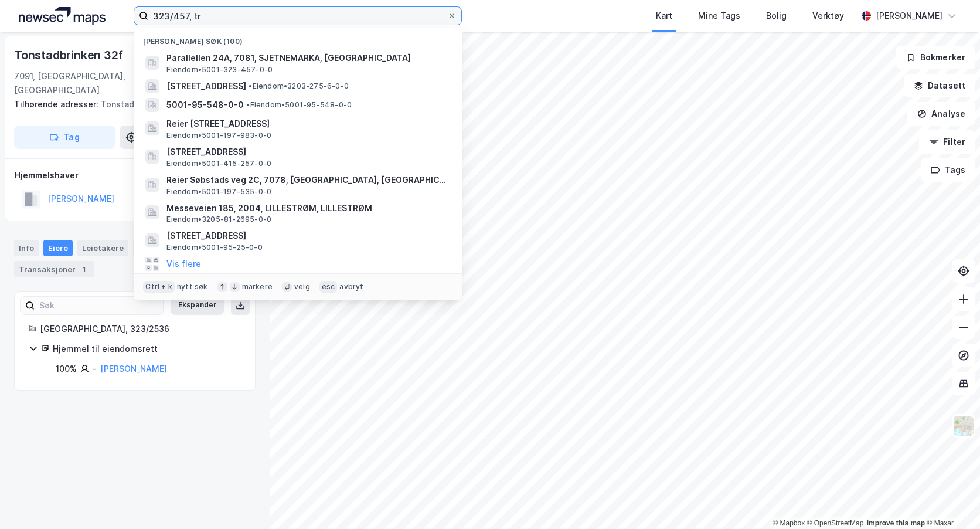 The image size is (980, 529). What do you see at coordinates (69, 55) in the screenshot?
I see `div: Tonstadbrinken 32f` at bounding box center [69, 55].